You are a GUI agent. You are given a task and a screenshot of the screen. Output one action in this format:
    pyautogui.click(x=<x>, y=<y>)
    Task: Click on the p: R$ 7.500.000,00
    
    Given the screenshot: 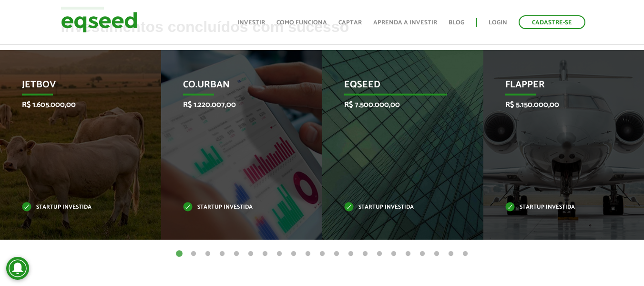 What is the action you would take?
    pyautogui.click(x=395, y=105)
    